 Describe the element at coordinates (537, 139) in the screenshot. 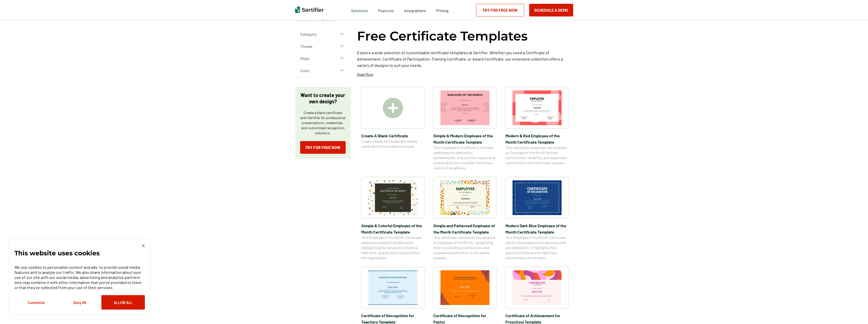

I see `span: Modern & Red Employee of the Month Certificate Template` at that location.